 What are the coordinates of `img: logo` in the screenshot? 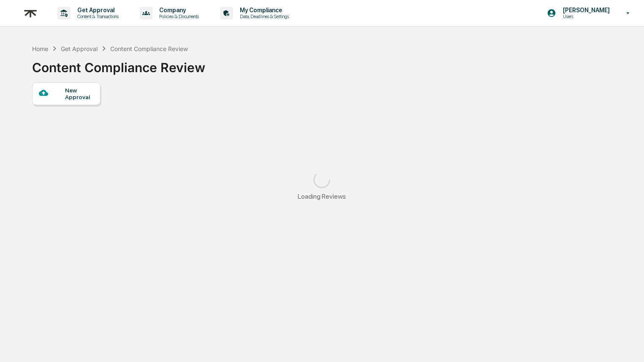 It's located at (30, 13).